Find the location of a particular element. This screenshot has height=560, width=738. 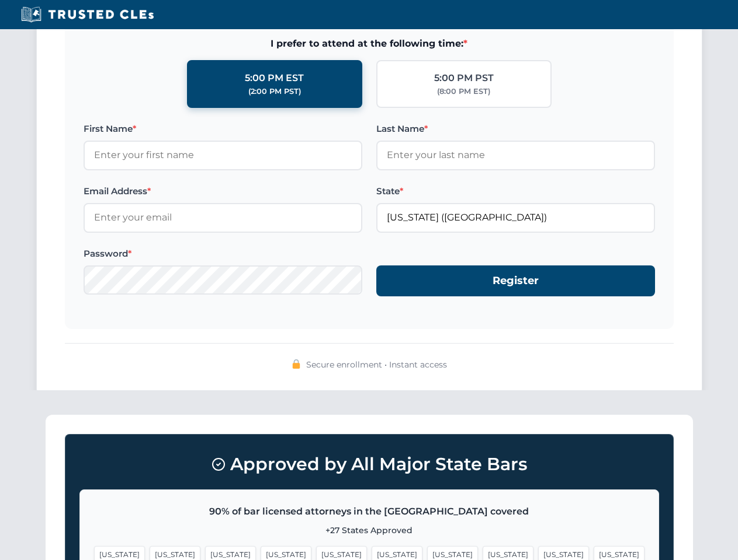

label: State is located at coordinates (515, 192).